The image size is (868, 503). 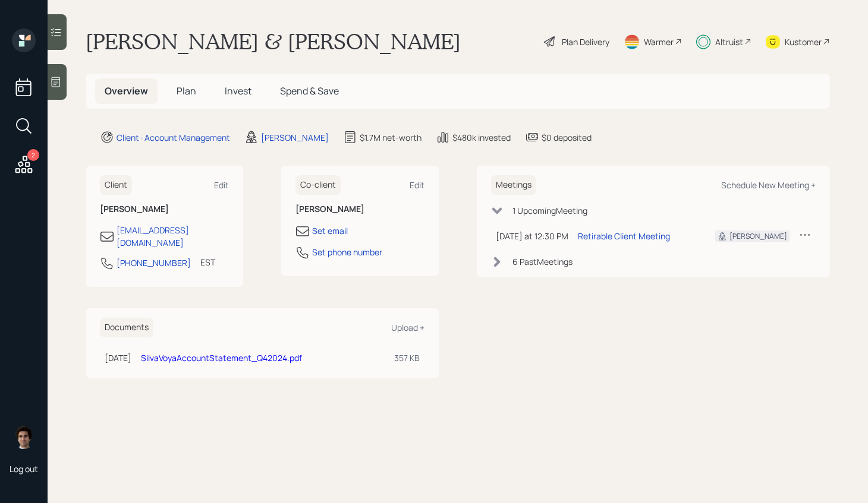 I want to click on div: Warmer, so click(x=658, y=42).